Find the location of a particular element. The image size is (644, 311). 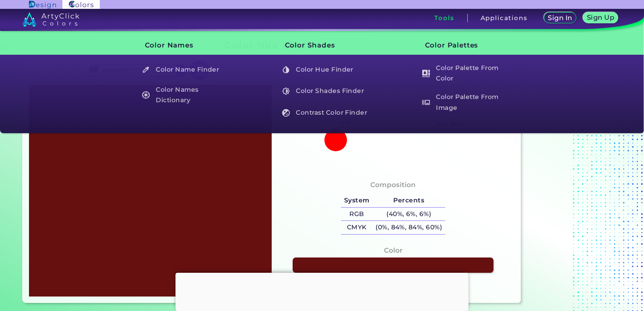

h4: Color is located at coordinates (393, 250).